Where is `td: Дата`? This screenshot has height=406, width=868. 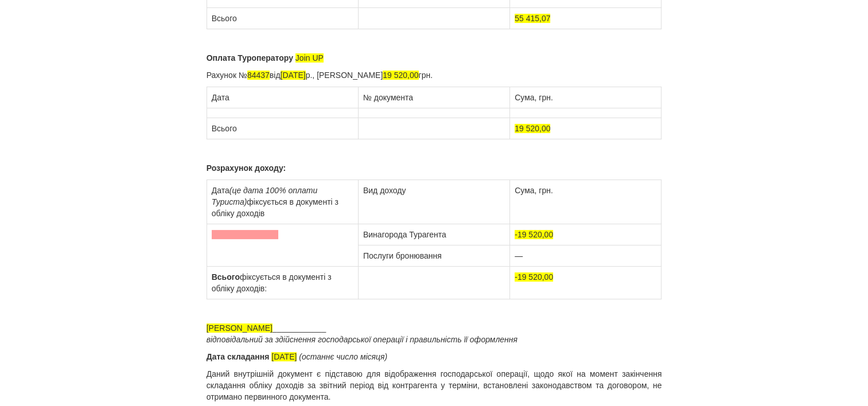 td: Дата is located at coordinates (282, 98).